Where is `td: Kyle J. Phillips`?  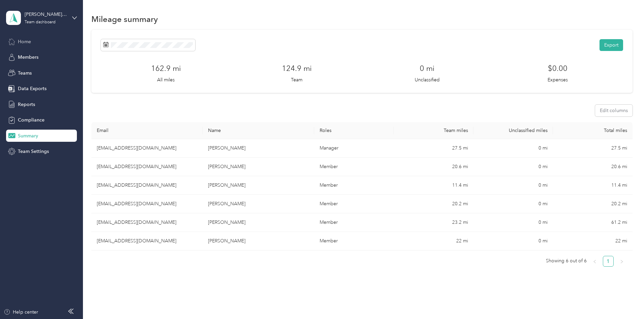 td: Kyle J. Phillips is located at coordinates (258, 204).